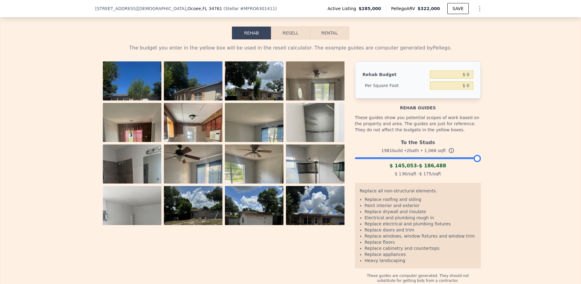 The width and height of the screenshot is (581, 284). What do you see at coordinates (254, 142) in the screenshot?
I see `img: Property Photo 7` at bounding box center [254, 142].